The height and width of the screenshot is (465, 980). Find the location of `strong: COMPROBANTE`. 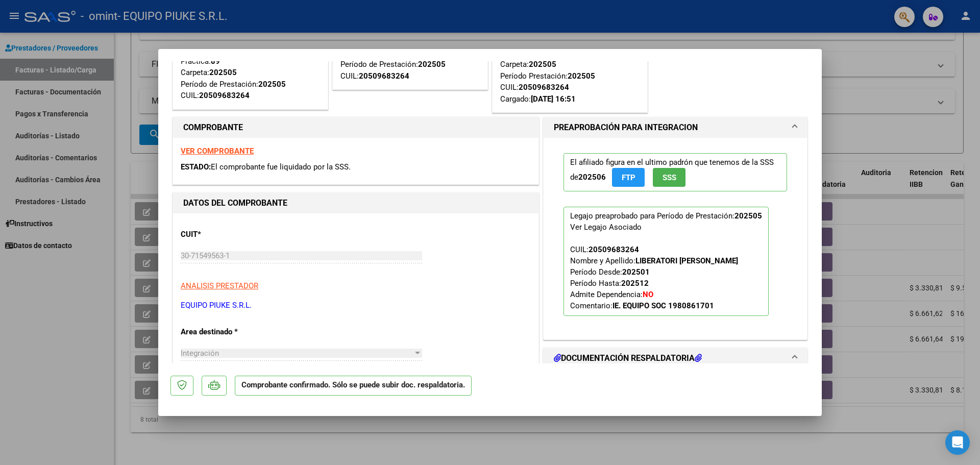

strong: COMPROBANTE is located at coordinates (213, 127).